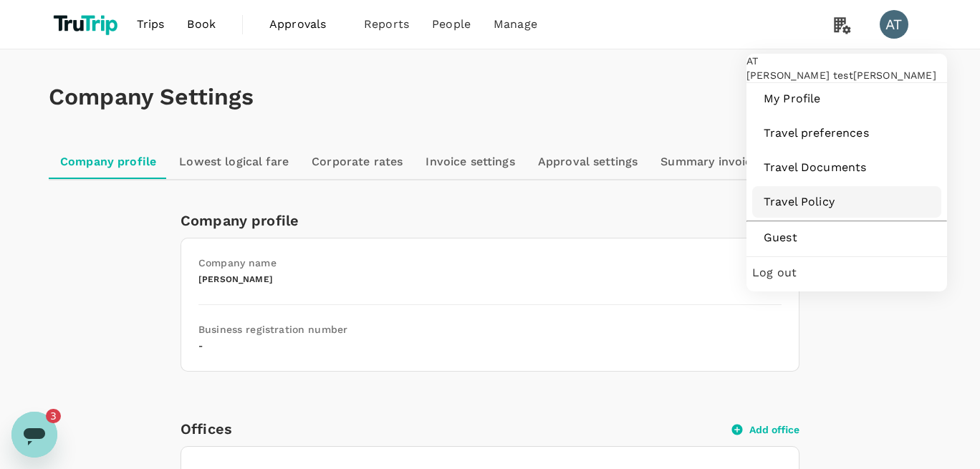  Describe the element at coordinates (490, 330) in the screenshot. I see `h6: Business registration number` at that location.